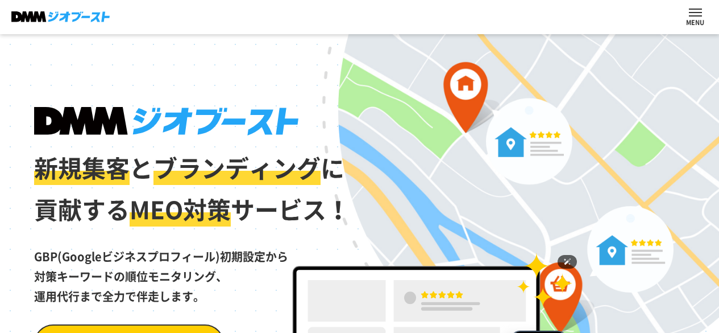 Image resolution: width=719 pixels, height=333 pixels. What do you see at coordinates (193, 268) in the screenshot?
I see `p: GBP(Googleビジネスプロフィール)初期設定から 対策キーワードの順位モニタリング、 運用代行まで全力で伴走します。` at bounding box center [193, 268].